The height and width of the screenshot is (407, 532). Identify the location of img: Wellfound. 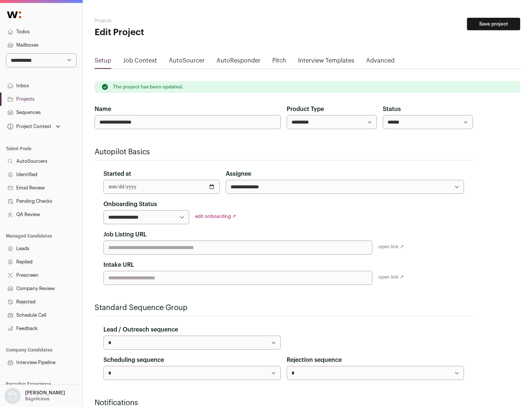
(14, 15).